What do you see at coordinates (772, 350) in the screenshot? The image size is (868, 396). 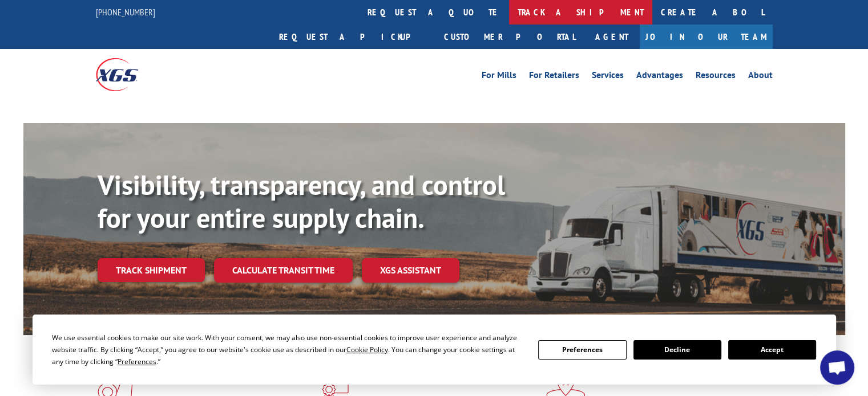 I see `button: Accept` at bounding box center [772, 350].